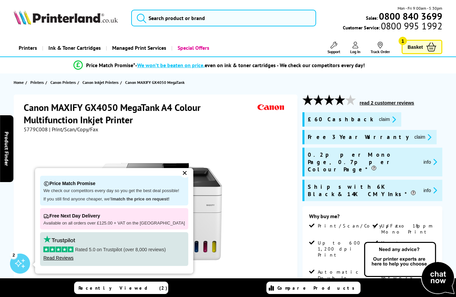  I want to click on span: Price Match Promise*, so click(110, 65).